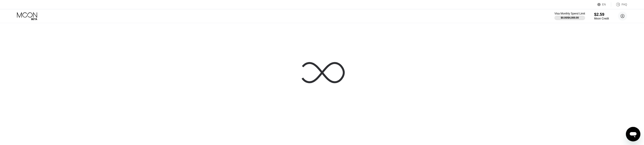 The image size is (644, 145). What do you see at coordinates (601, 19) in the screenshot?
I see `div: Moon Credit` at bounding box center [601, 19].